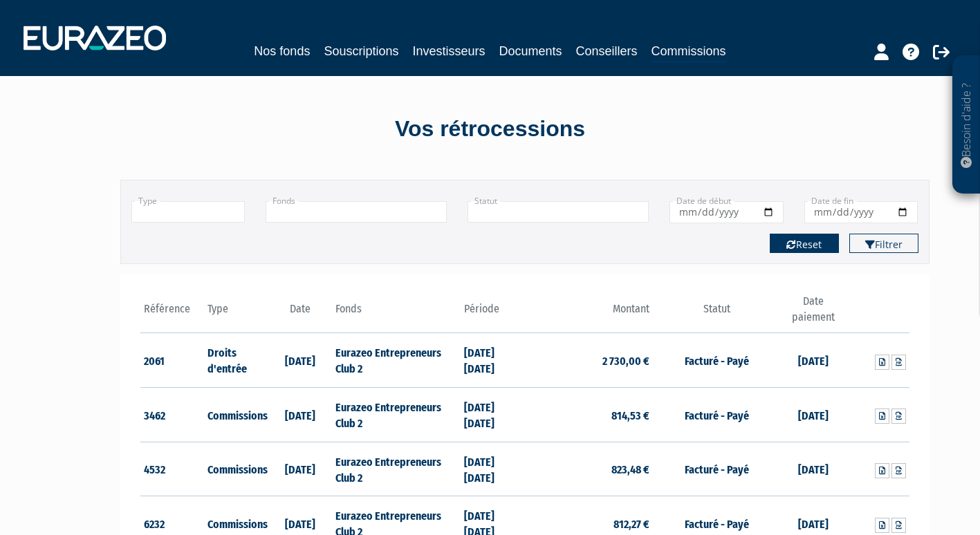 The width and height of the screenshot is (980, 535). What do you see at coordinates (589, 415) in the screenshot?
I see `td: 814,53 €` at bounding box center [589, 415].